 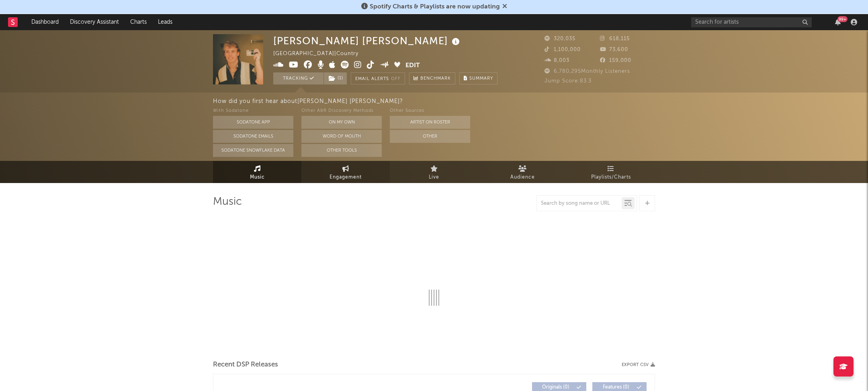 What do you see at coordinates (579, 204) in the screenshot?
I see `input: Search by song name or URL` at bounding box center [579, 204].